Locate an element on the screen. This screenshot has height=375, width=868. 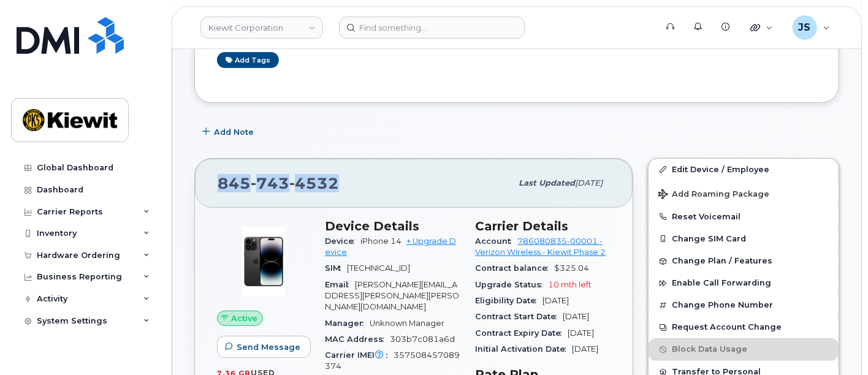
button: Enable Call Forwarding is located at coordinates (744, 283).